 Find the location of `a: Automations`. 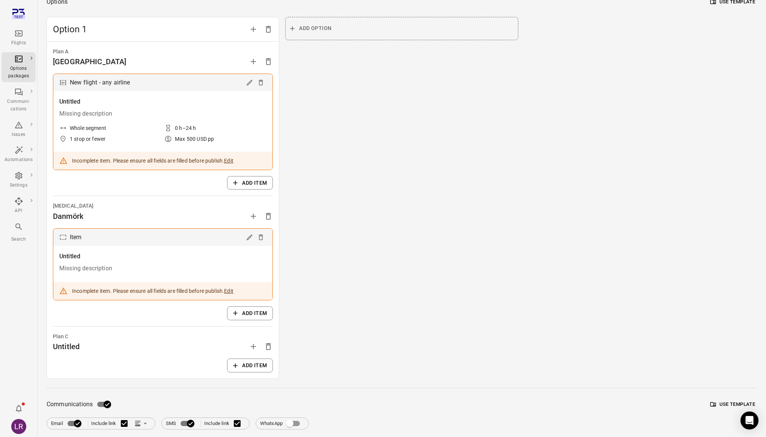

a: Automations is located at coordinates (18, 155).